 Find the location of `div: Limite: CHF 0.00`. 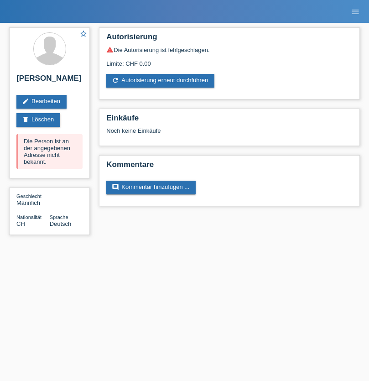

div: Limite: CHF 0.00 is located at coordinates (229, 60).